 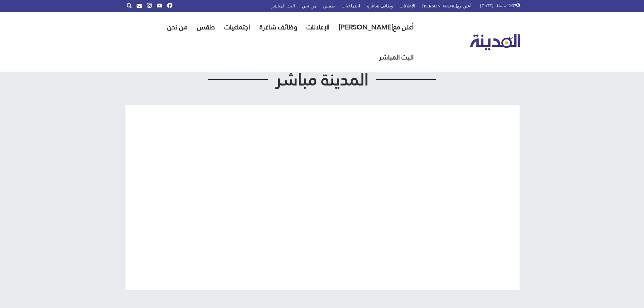 I want to click on a: البث المباشر, so click(x=396, y=57).